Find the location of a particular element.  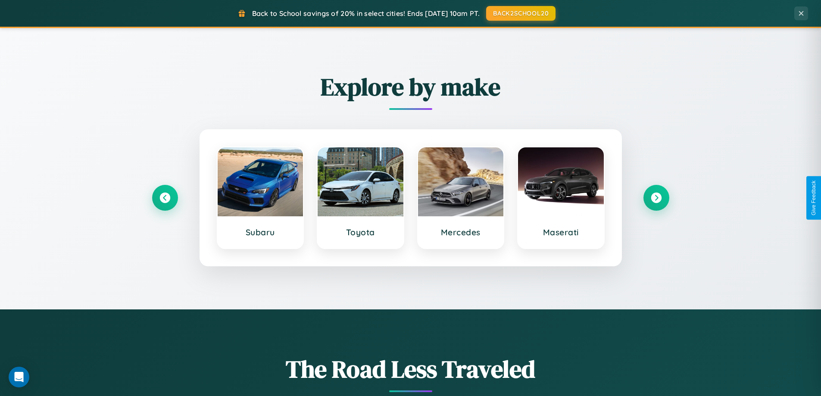

h2: Explore by make is located at coordinates (411, 87).